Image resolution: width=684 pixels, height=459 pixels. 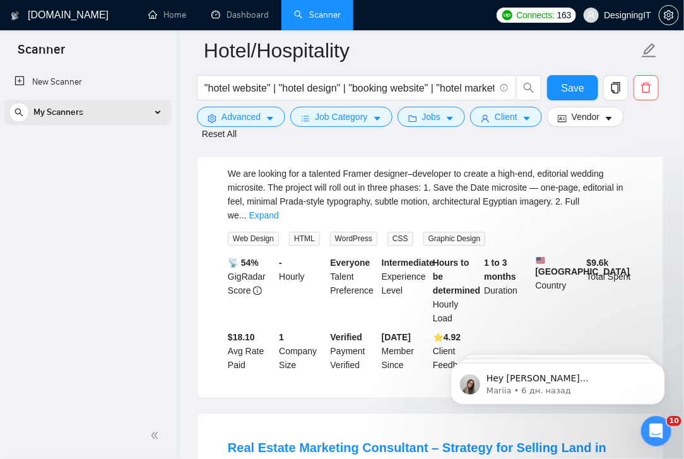 What do you see at coordinates (586, 117) in the screenshot?
I see `span: Vendor` at bounding box center [586, 117].